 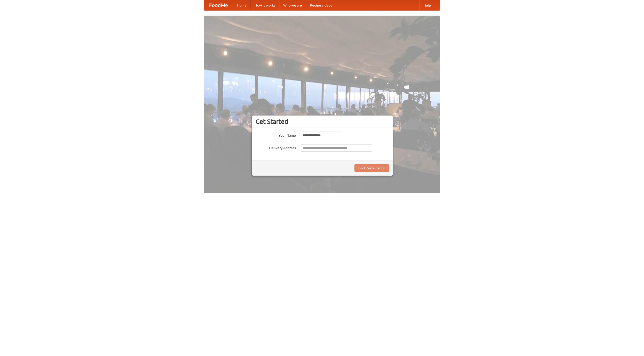 I want to click on a: FoodMe, so click(x=218, y=5).